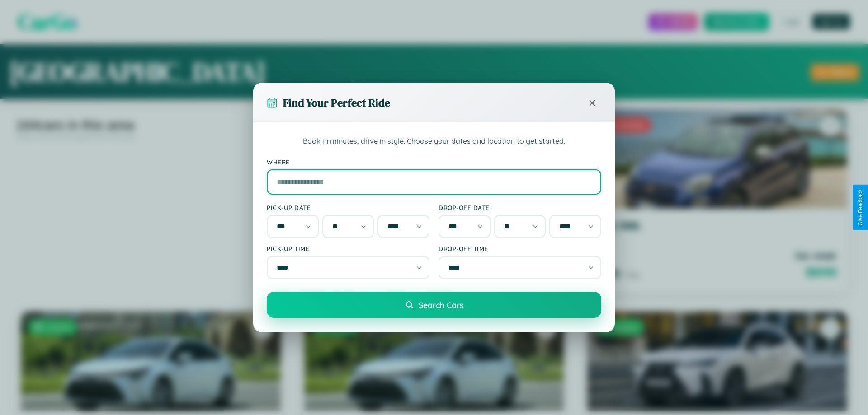 The width and height of the screenshot is (868, 415). Describe the element at coordinates (434, 141) in the screenshot. I see `p: Book in minutes, drive in style. Choose your dates and location to get started.` at that location.